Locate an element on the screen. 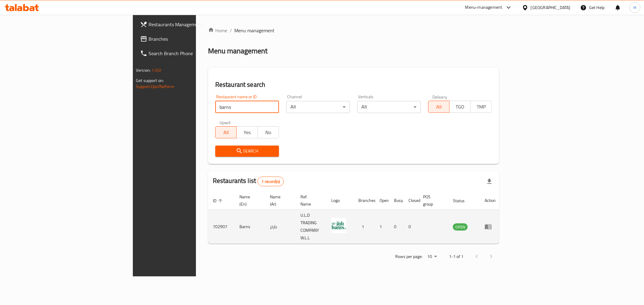 The width and height of the screenshot is (644, 305). button: Yes is located at coordinates (247, 132).